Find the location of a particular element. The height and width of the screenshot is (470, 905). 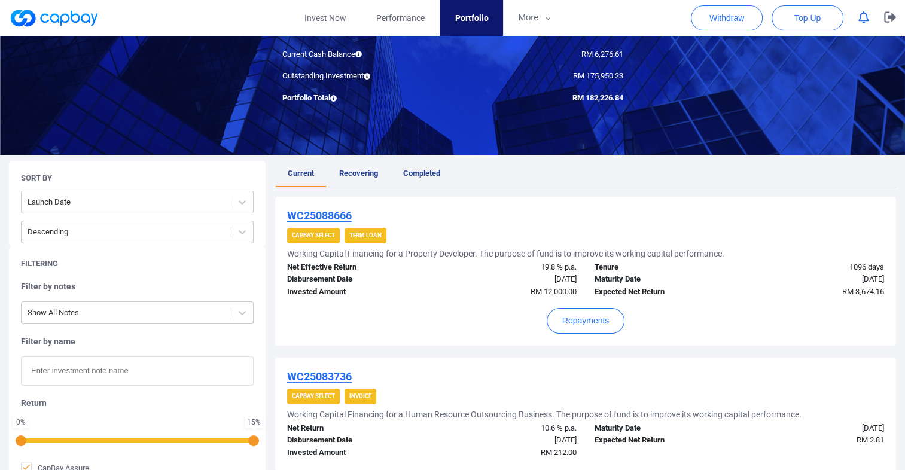

button: Repayments is located at coordinates (586, 321).